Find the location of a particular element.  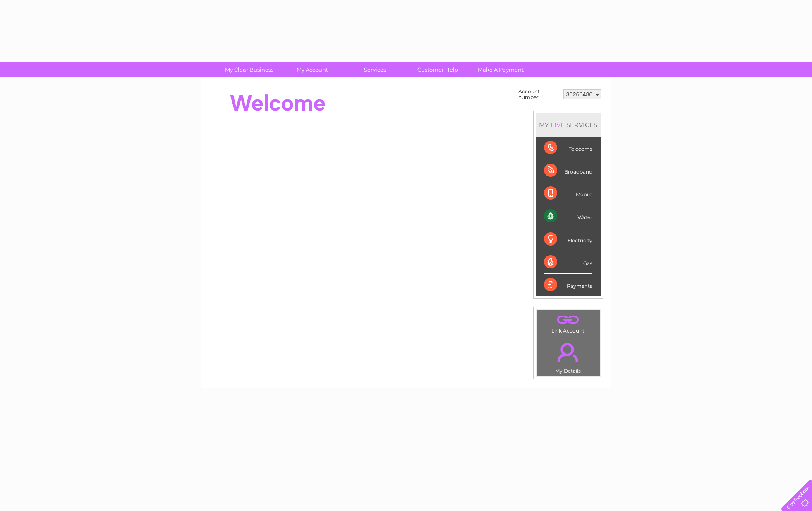

a: Customer Help is located at coordinates (438, 69).